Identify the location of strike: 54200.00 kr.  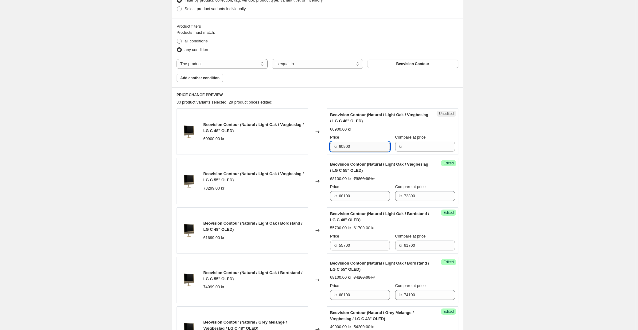
(364, 327).